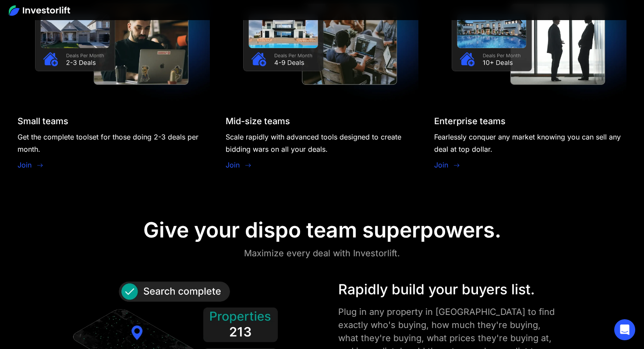 The height and width of the screenshot is (349, 644). What do you see at coordinates (470, 122) in the screenshot?
I see `div: Enterprise teams` at bounding box center [470, 122].